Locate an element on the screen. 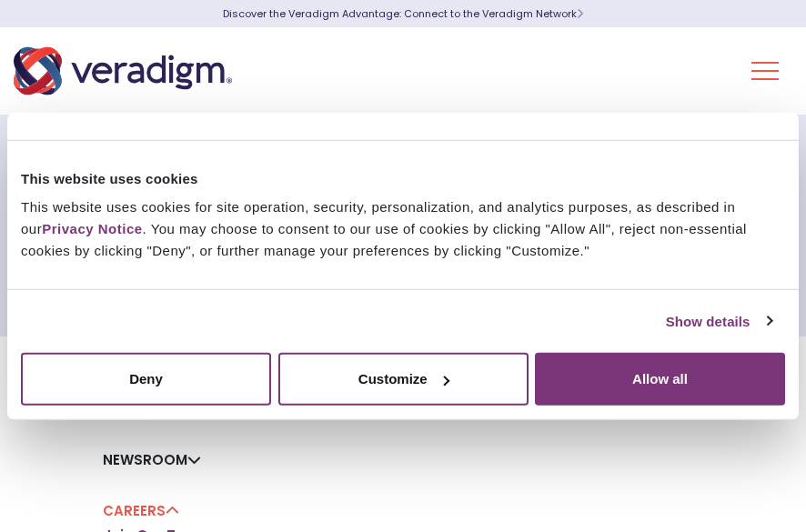 Image resolution: width=806 pixels, height=532 pixels. a: Careers is located at coordinates (141, 510).